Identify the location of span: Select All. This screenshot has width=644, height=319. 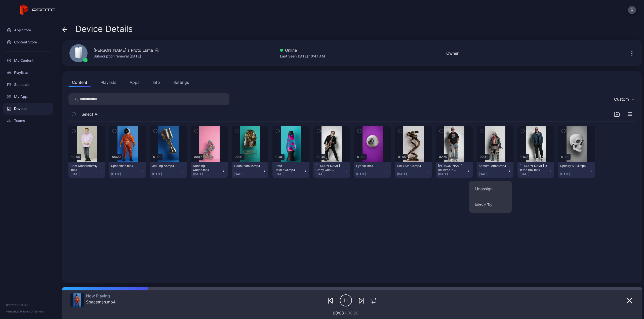
(90, 114).